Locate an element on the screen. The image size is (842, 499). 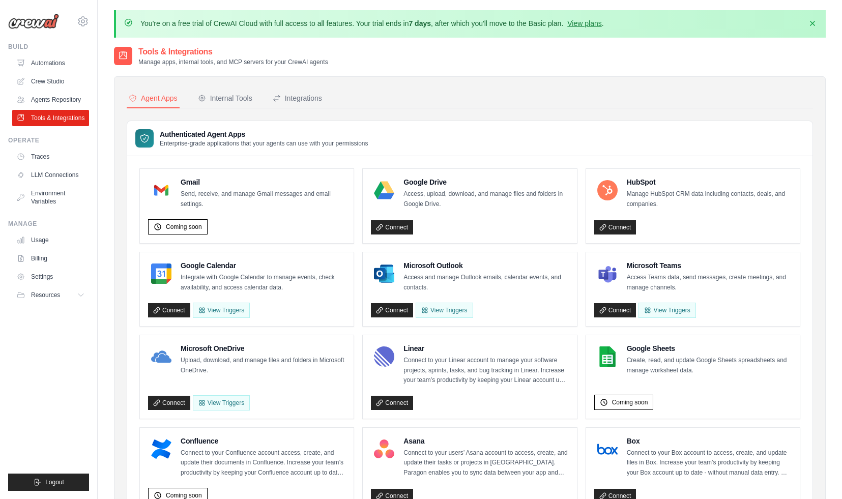
img: Linear Logo is located at coordinates (384, 357).